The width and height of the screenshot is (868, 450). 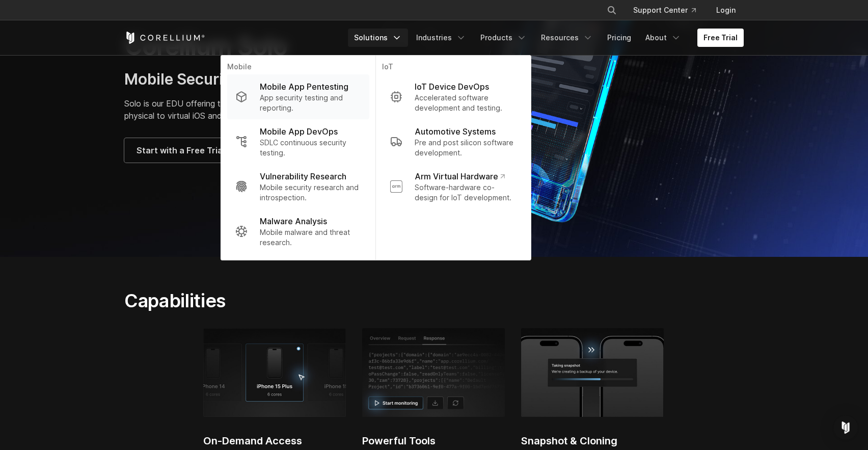 What do you see at coordinates (310, 148) in the screenshot?
I see `p: SDLC continuous security testing.` at bounding box center [310, 148].